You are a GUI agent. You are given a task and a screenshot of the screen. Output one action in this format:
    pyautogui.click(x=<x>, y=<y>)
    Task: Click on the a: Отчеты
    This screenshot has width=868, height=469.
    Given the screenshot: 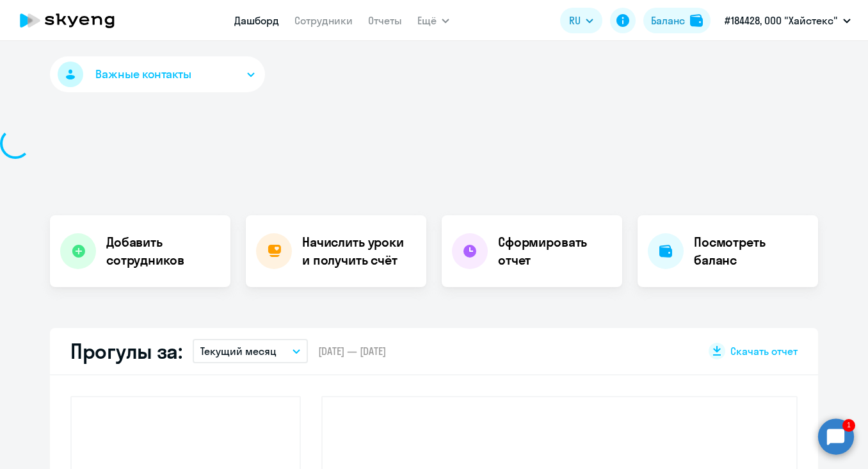 What is the action you would take?
    pyautogui.click(x=385, y=20)
    